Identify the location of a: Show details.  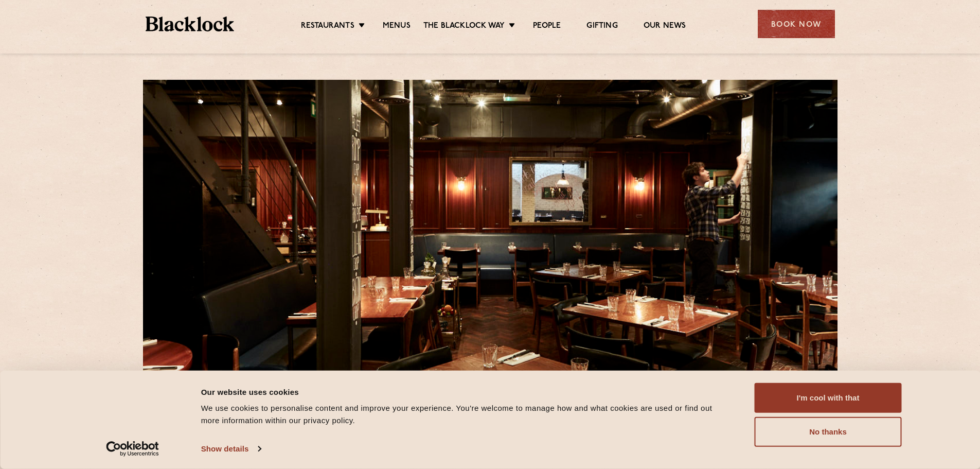
(231, 449).